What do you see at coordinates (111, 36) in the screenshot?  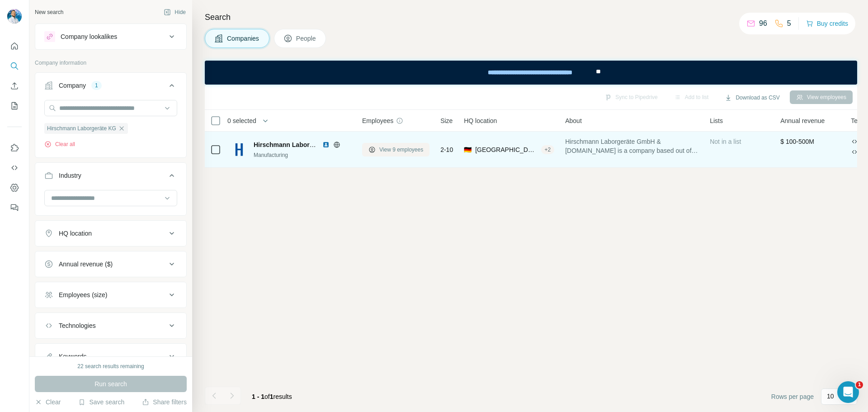 I see `button: Company lookalikes` at bounding box center [111, 36].